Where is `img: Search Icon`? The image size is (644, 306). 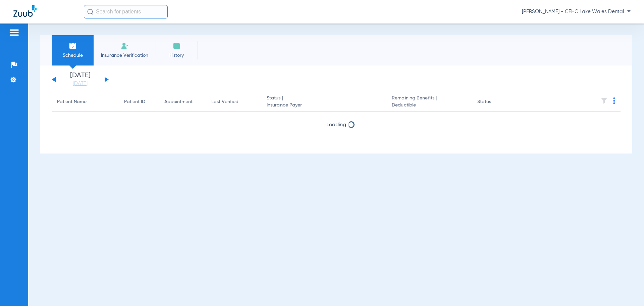
img: Search Icon is located at coordinates (90, 12).